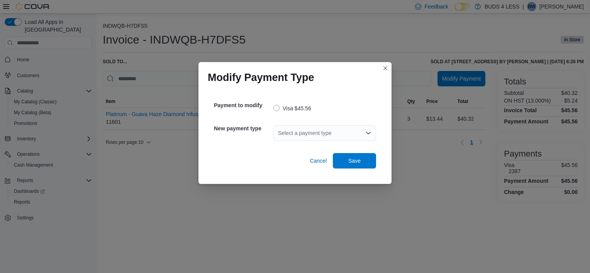  What do you see at coordinates (278, 133) in the screenshot?
I see `input: Accessible screen reader label` at bounding box center [278, 133].